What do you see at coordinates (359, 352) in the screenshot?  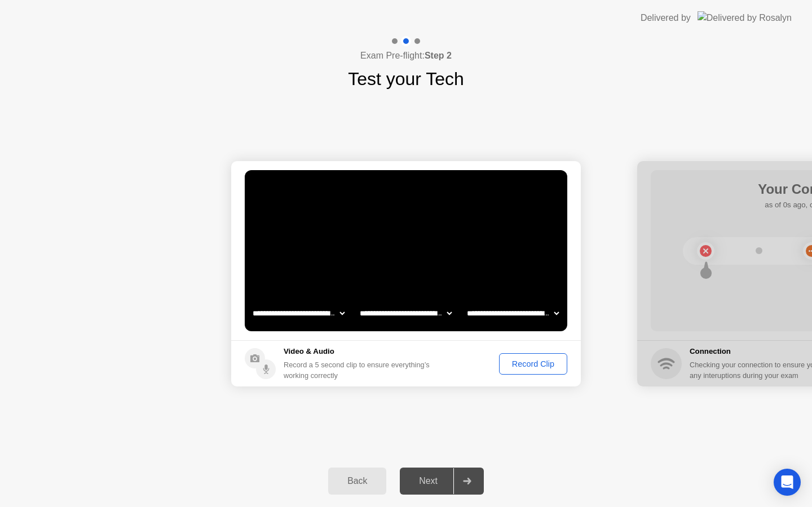 I see `h5: Video & Audio` at bounding box center [359, 352].